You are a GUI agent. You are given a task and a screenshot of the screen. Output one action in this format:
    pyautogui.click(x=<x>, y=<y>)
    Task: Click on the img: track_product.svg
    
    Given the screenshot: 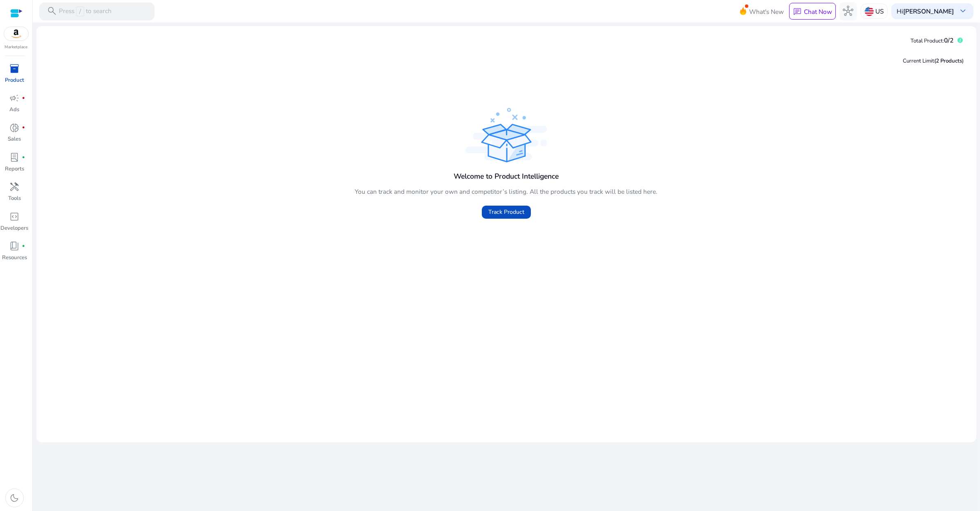 What is the action you would take?
    pyautogui.click(x=507, y=135)
    